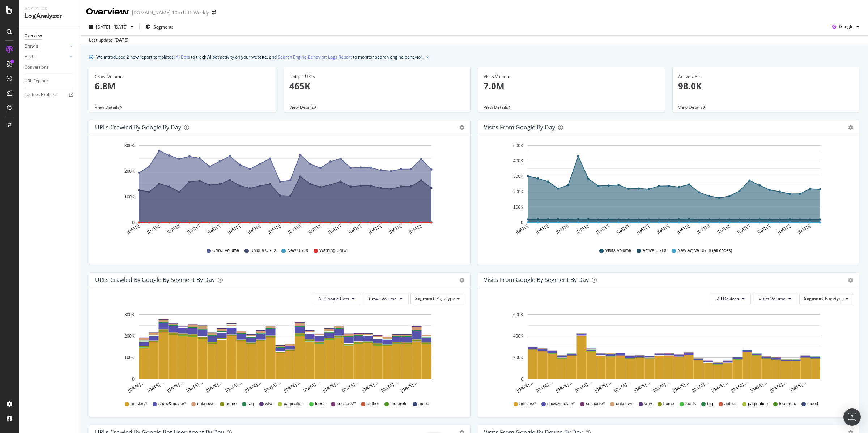 This screenshot has width=868, height=433. I want to click on button: Crawl Volume, so click(386, 299).